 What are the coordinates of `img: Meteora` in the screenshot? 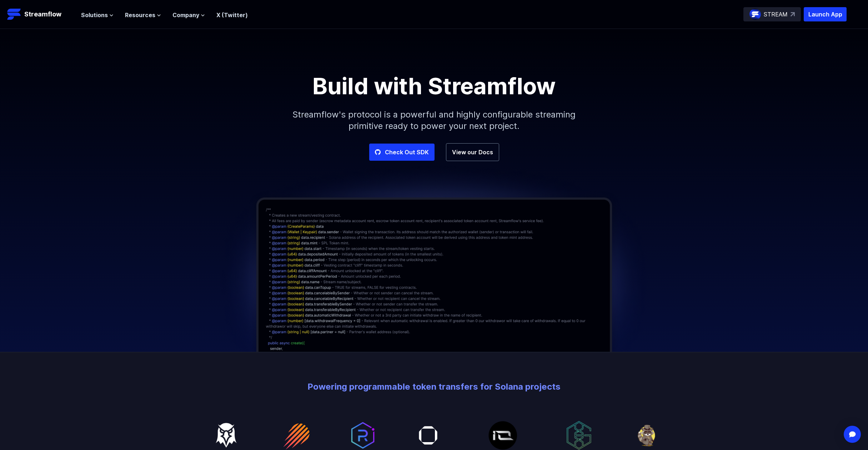 It's located at (298, 435).